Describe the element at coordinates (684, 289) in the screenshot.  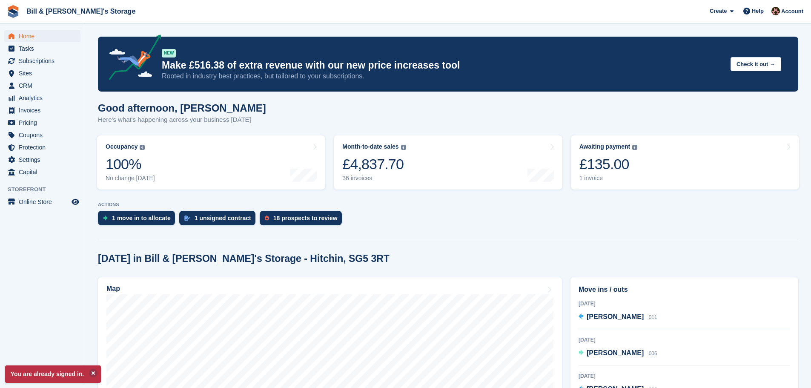
I see `h2: Move ins / outs` at that location.